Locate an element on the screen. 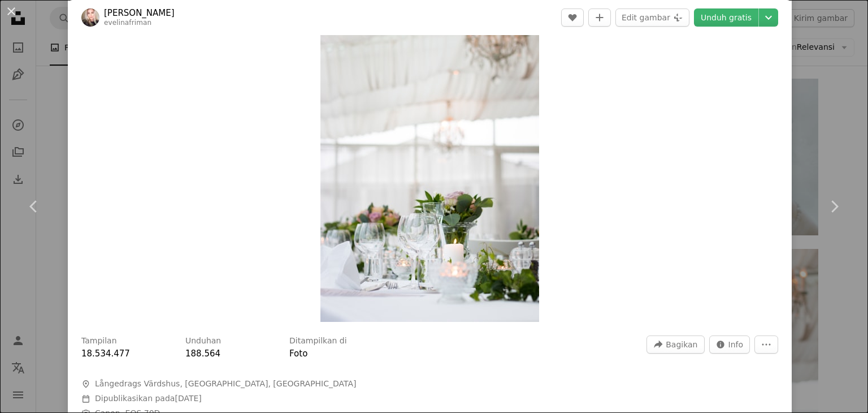  h3: Tampilan is located at coordinates (99, 341).